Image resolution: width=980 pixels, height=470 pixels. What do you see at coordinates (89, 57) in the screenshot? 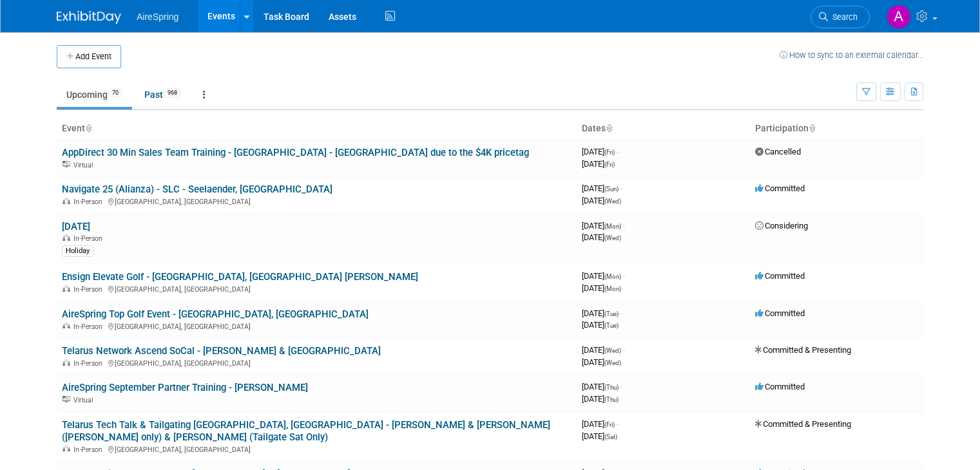
I see `button: Add Event` at bounding box center [89, 57].